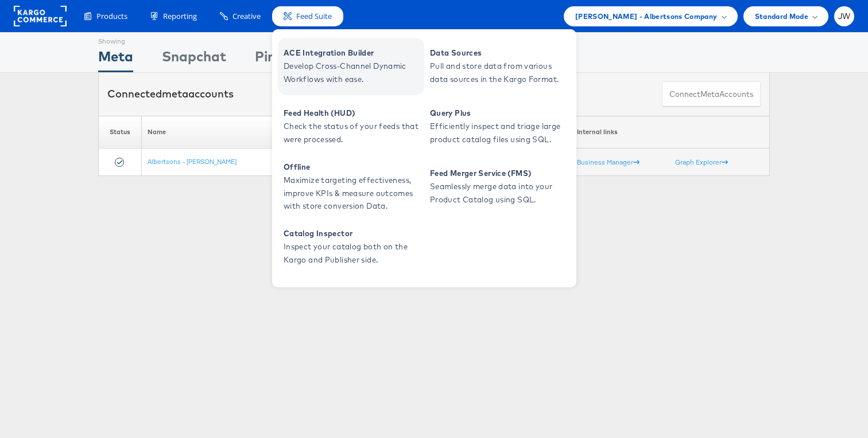 The image size is (868, 438). Describe the element at coordinates (112, 16) in the screenshot. I see `span: Products` at that location.